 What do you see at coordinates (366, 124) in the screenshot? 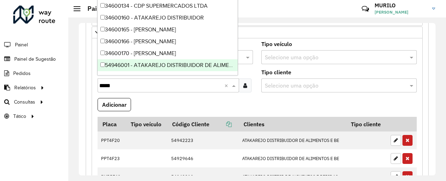
I see `th: Tipo cliente` at bounding box center [366, 124].